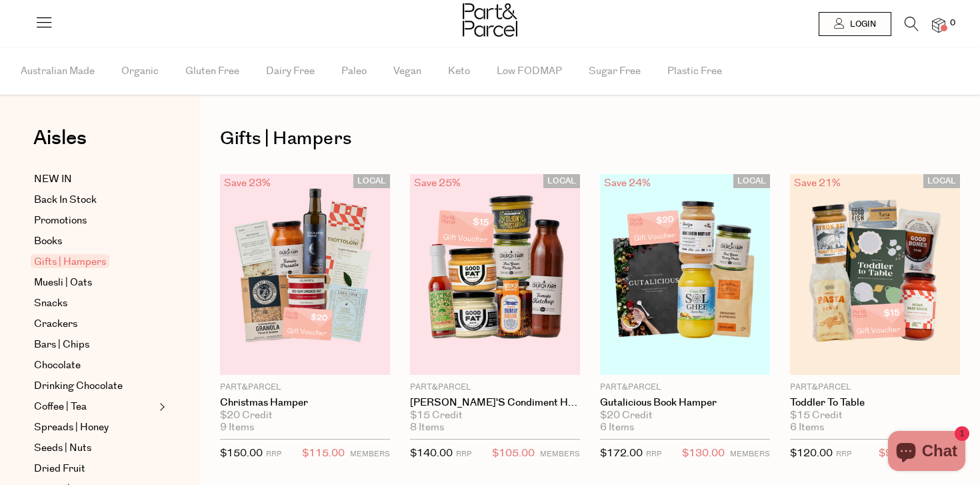 This screenshot has height=485, width=980. I want to click on span: Gluten Free, so click(212, 71).